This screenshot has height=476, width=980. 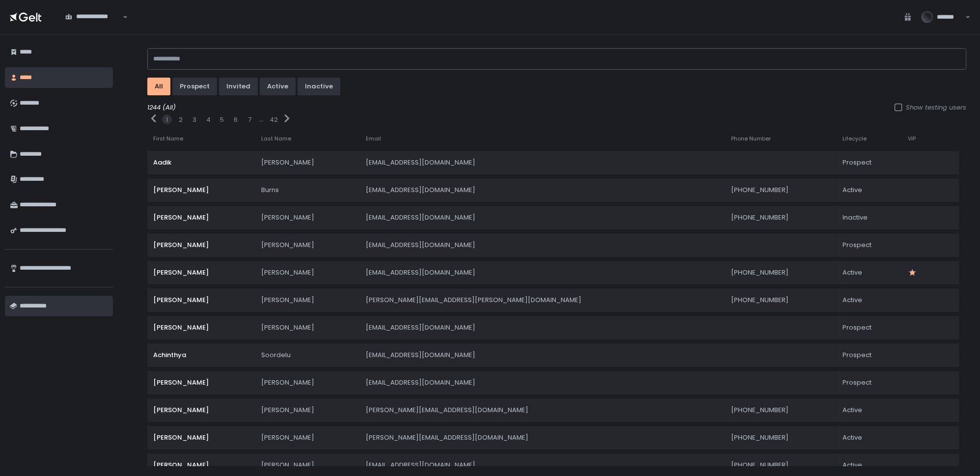 I want to click on div: 3, so click(x=194, y=120).